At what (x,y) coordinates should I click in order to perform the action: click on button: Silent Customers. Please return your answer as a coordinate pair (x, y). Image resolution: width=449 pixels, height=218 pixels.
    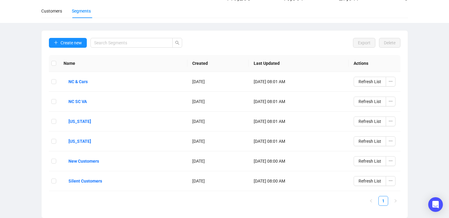
    Looking at the image, I should click on (85, 181).